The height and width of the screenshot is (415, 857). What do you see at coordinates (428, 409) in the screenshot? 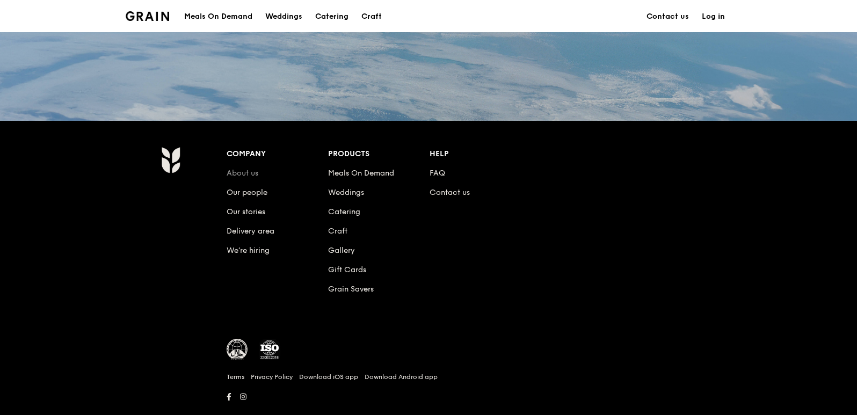
I see `h6: Revision` at bounding box center [428, 409].